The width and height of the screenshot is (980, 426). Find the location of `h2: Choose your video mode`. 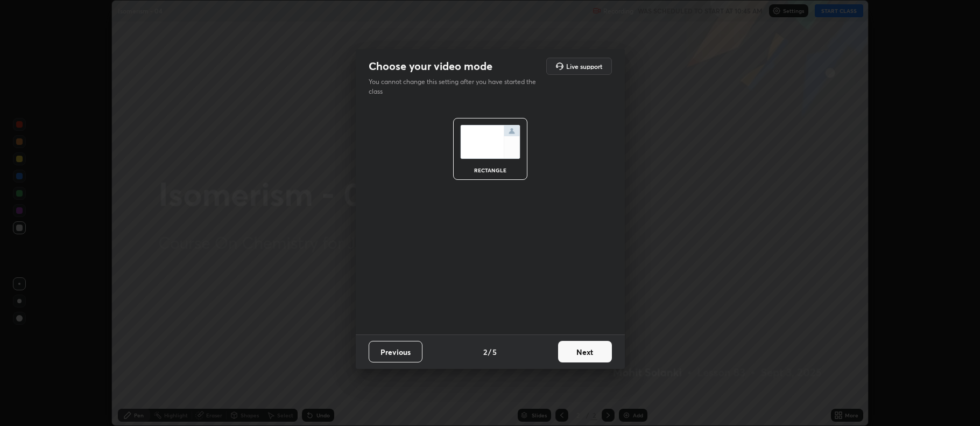

h2: Choose your video mode is located at coordinates (431, 66).